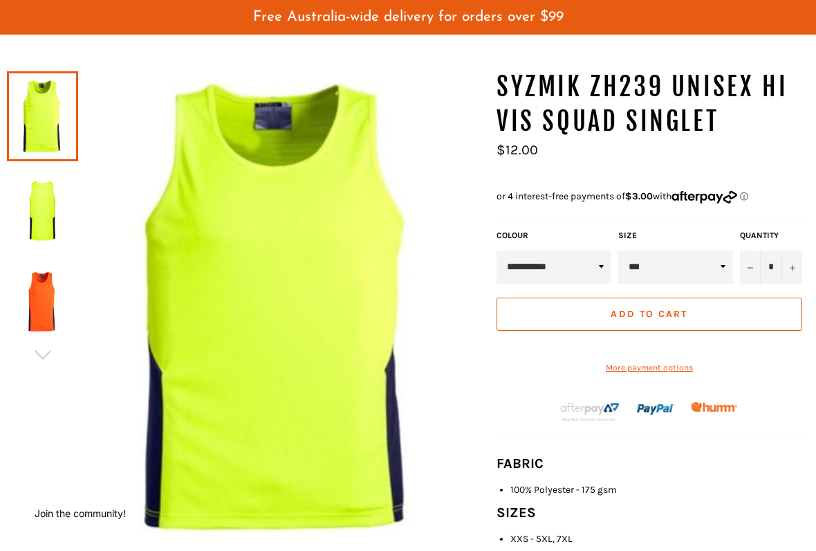 The image size is (816, 551). Describe the element at coordinates (792, 267) in the screenshot. I see `button: Increase item quantity by one` at that location.